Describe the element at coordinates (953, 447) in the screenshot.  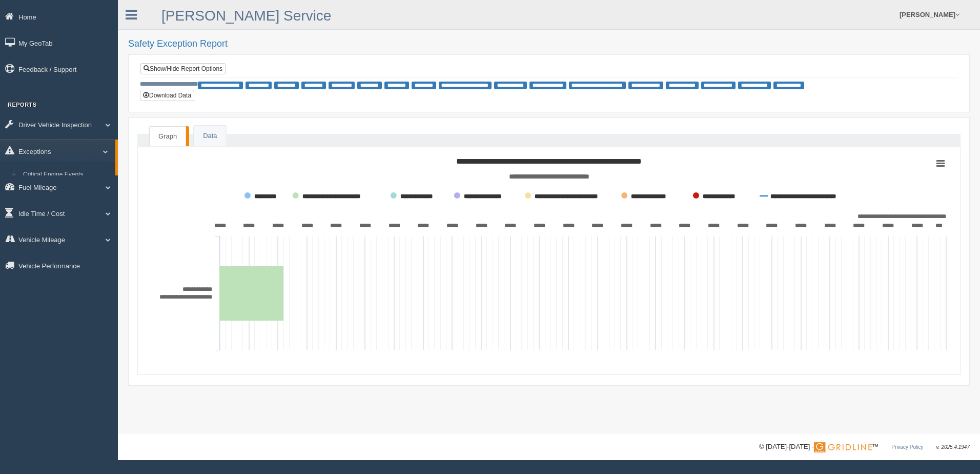
I see `span: v. 2025.4.1947` at that location.